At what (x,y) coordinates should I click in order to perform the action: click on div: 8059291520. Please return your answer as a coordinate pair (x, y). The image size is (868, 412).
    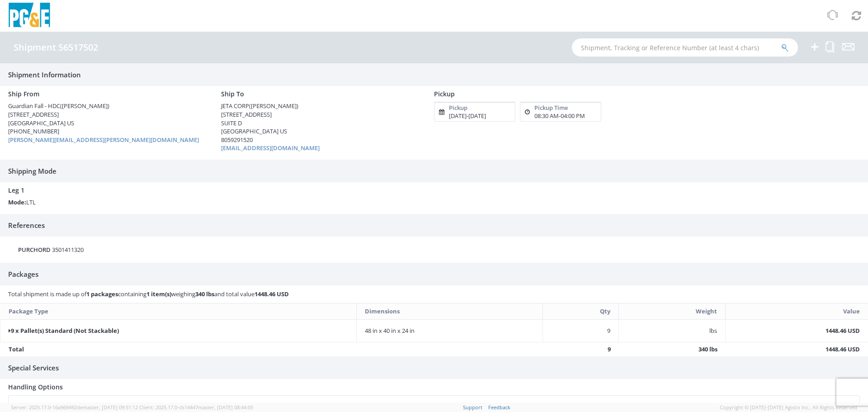
    Looking at the image, I should click on (320, 140).